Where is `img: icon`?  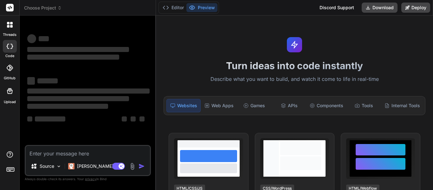 img: icon is located at coordinates (142, 166).